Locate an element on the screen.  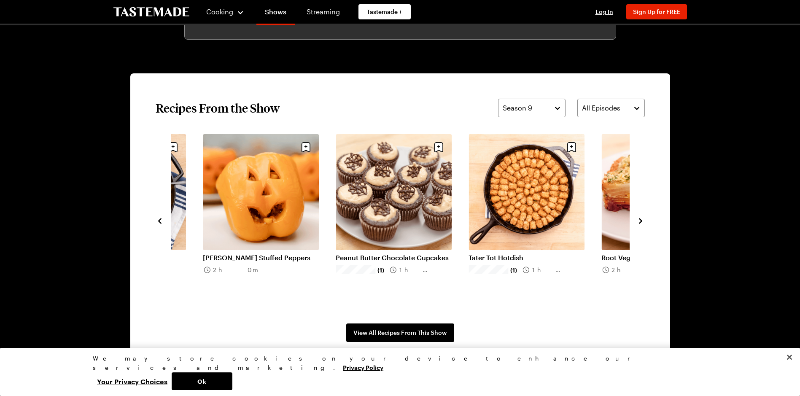
button: Sign Up for FREE is located at coordinates (657, 12).